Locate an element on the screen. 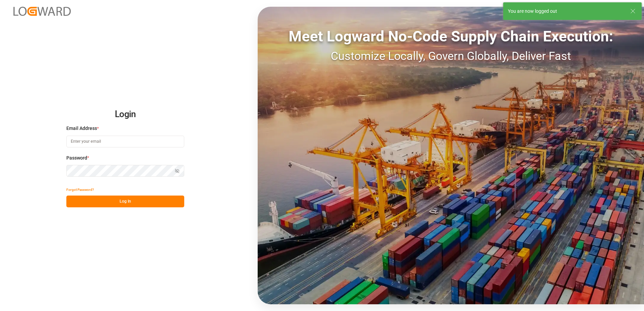  button: Forgot Password? is located at coordinates (80, 190).